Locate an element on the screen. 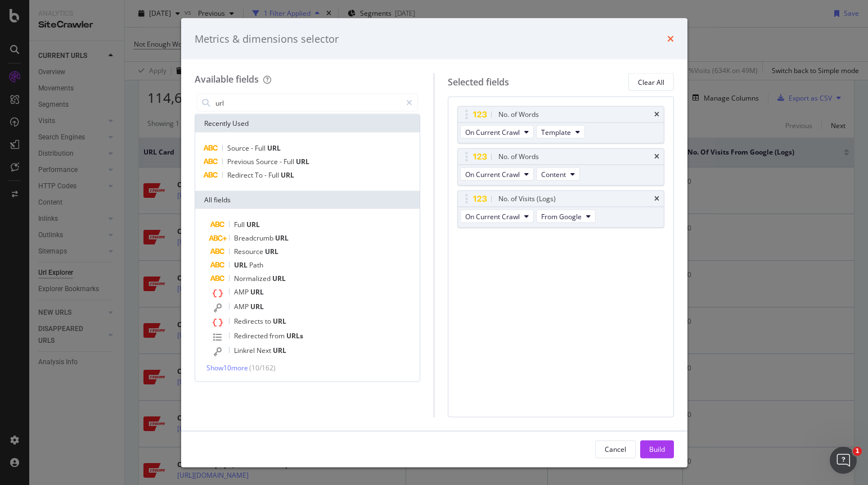  div: Metrics & dimensions selector is located at coordinates (267, 39).